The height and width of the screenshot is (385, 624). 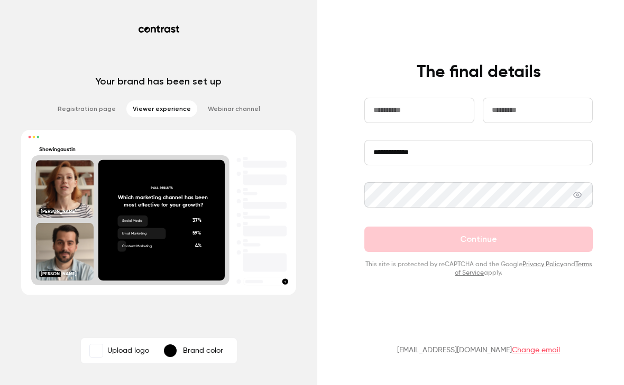 What do you see at coordinates (162, 109) in the screenshot?
I see `li: Viewer experience` at bounding box center [162, 109].